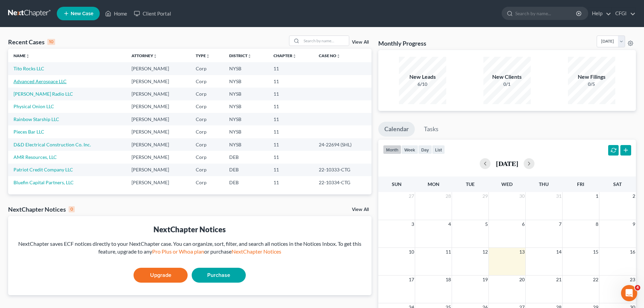  I want to click on a: Tasks, so click(431, 129).